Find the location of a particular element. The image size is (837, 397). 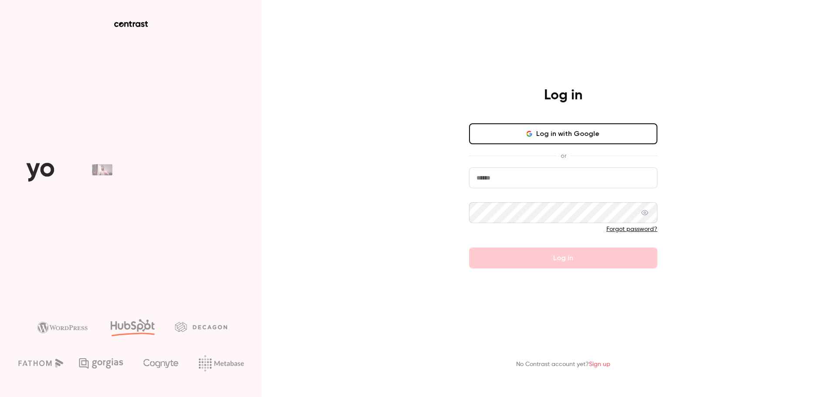

span: or is located at coordinates (563, 156).